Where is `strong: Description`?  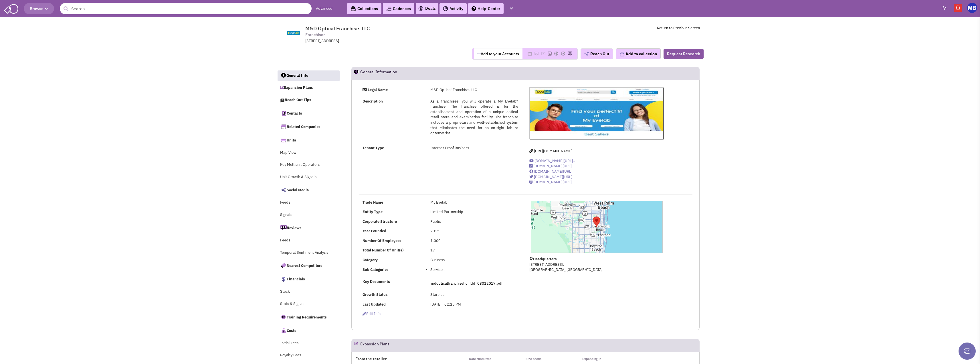
strong: Description is located at coordinates (373, 101).